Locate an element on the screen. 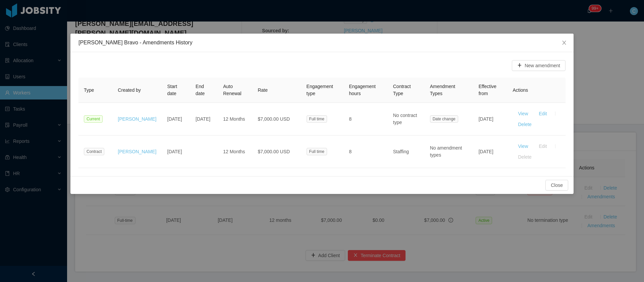 This screenshot has height=282, width=644. i: icon: close is located at coordinates (564, 43).